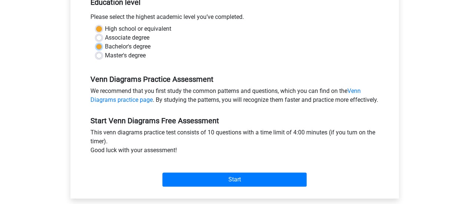 This screenshot has height=204, width=469. What do you see at coordinates (235, 19) in the screenshot?
I see `div: Please select the highest academic level you’ve completed.` at bounding box center [235, 19].